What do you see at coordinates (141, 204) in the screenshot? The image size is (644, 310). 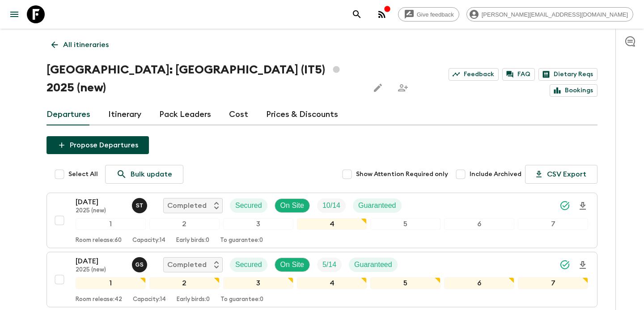 I see `span: Simona Timpanaro` at bounding box center [141, 204].